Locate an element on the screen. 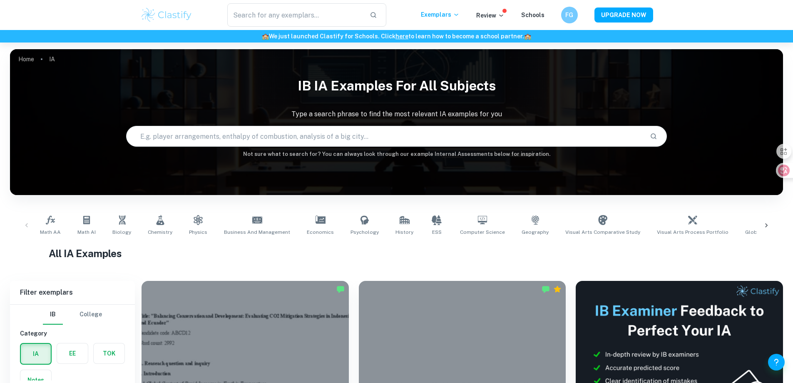  h1: IB IA examples for all subjects is located at coordinates (396, 86).